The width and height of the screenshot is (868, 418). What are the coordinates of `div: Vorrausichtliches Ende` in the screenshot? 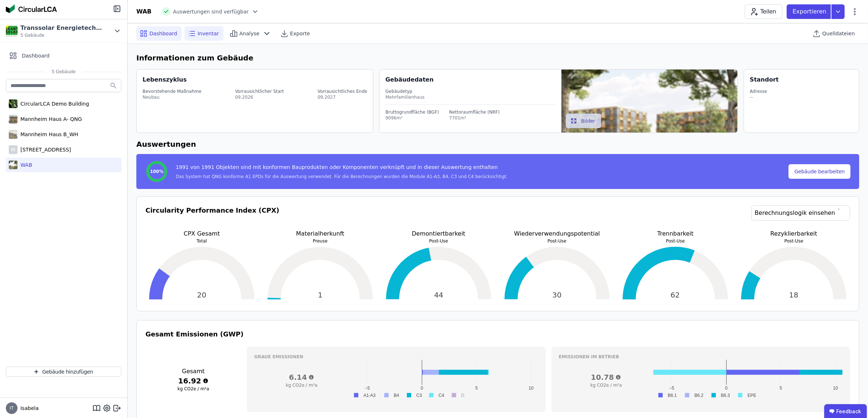 It's located at (342, 91).